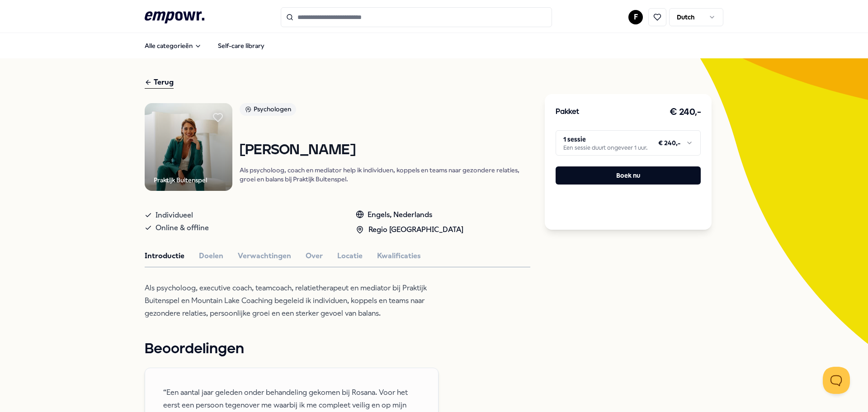  Describe the element at coordinates (292, 300) in the screenshot. I see `p: Als psycholoog, executive coach, teamcoach, relatietherapeut en mediator bij Praktijk Buitenspel ...` at that location.